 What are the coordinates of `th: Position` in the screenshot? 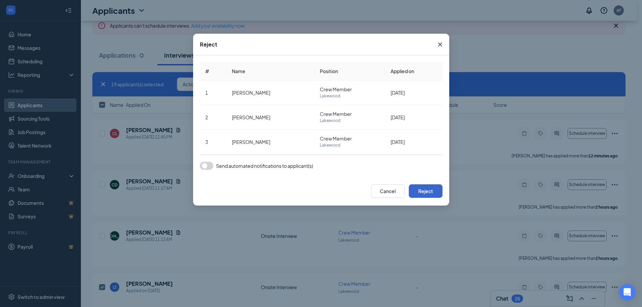 It's located at (350, 71).